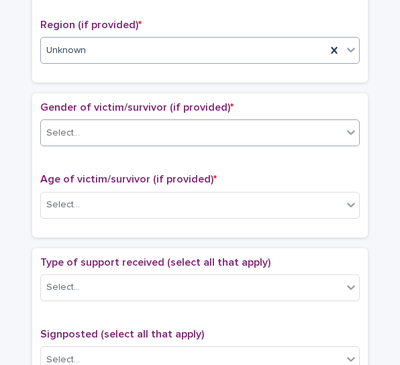 Image resolution: width=400 pixels, height=365 pixels. I want to click on span: Unknown, so click(66, 50).